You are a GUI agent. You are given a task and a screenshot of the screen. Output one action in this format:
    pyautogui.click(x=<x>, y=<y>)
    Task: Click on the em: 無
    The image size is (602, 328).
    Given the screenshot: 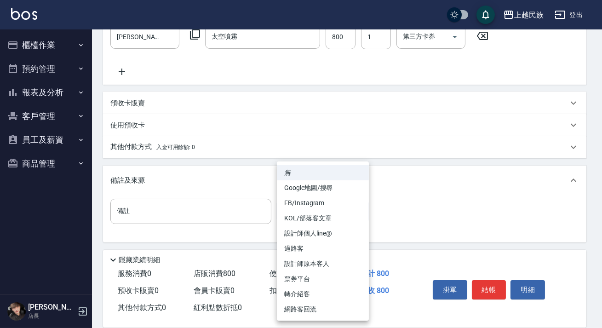 What is the action you would take?
    pyautogui.click(x=287, y=172)
    